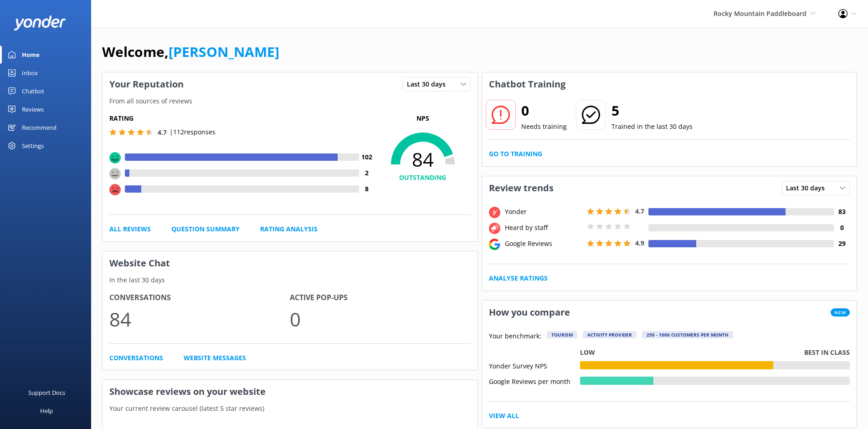  I want to click on div: Inbox, so click(29, 73).